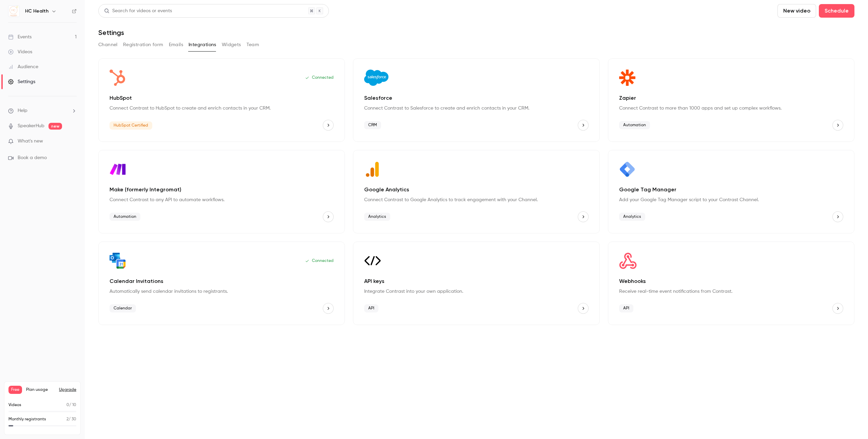 The height and width of the screenshot is (439, 868). Describe the element at coordinates (27, 419) in the screenshot. I see `p: Monthly registrants` at that location.